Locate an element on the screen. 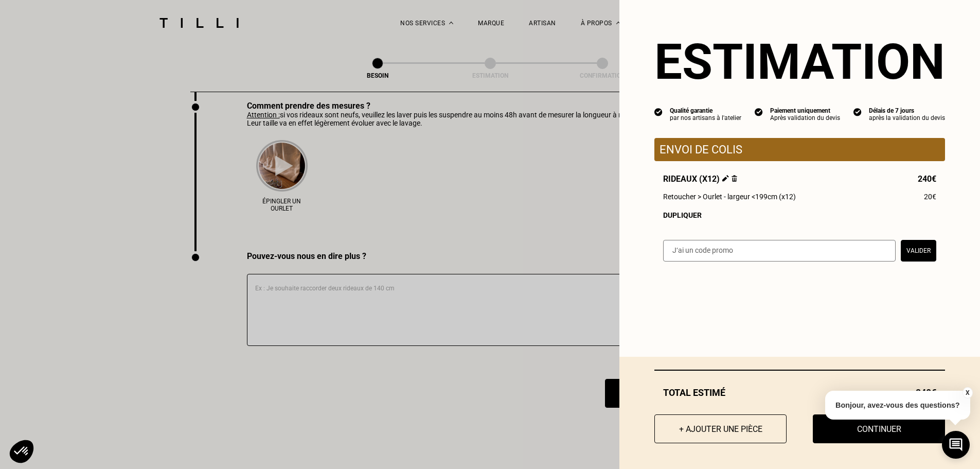 This screenshot has height=469, width=980. button: X is located at coordinates (967, 393).